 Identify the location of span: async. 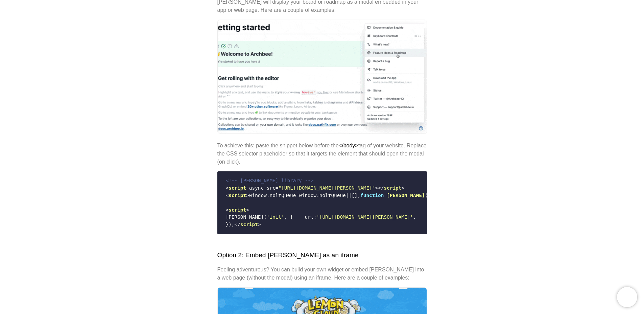
(256, 188).